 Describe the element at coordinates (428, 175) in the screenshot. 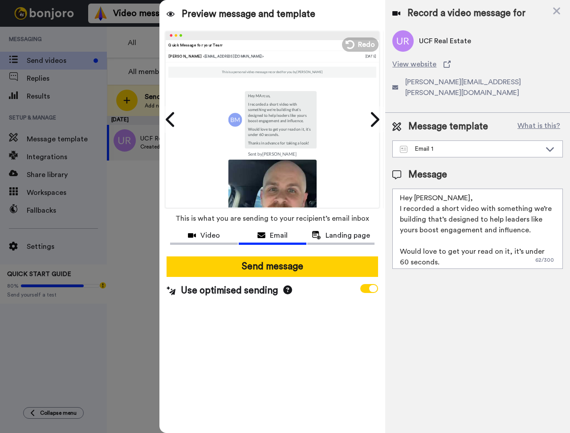

I see `span: Message` at that location.